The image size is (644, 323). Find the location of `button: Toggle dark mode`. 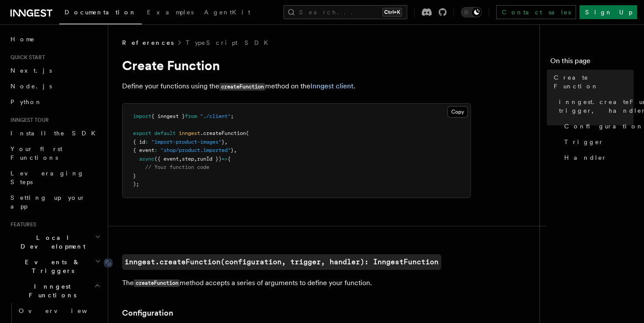

button: Toggle dark mode is located at coordinates (471, 12).